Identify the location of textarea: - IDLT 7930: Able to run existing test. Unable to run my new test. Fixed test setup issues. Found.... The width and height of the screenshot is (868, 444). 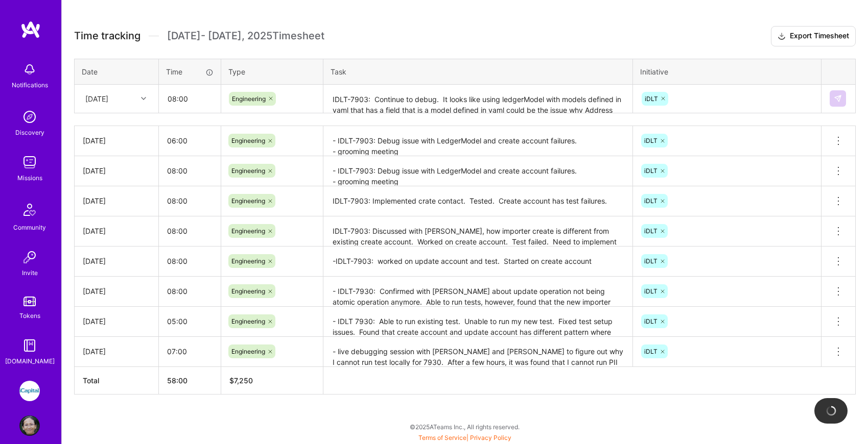
(478, 322).